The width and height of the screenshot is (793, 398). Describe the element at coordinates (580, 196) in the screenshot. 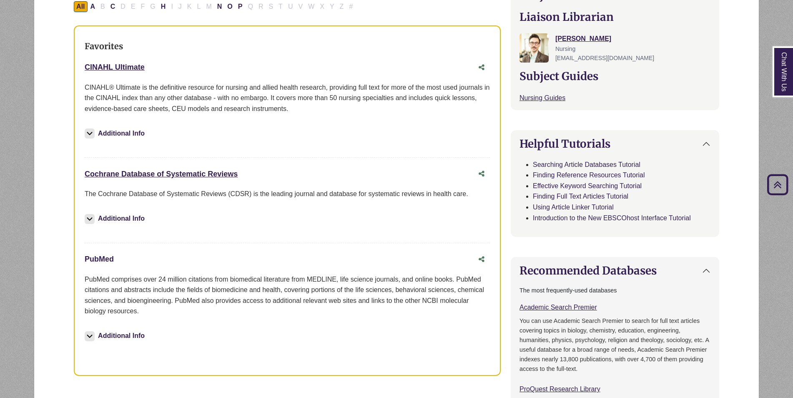

I see `a: Finding Full Text Articles Tutorial` at that location.